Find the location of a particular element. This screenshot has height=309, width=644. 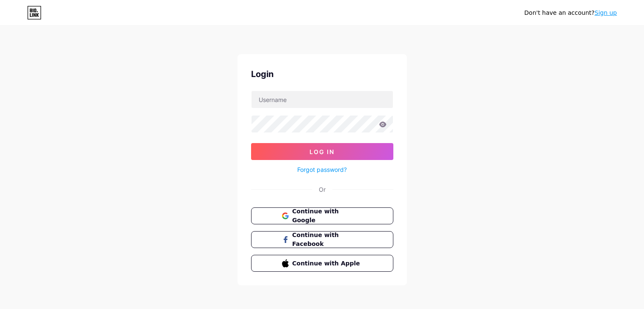

button: Log In is located at coordinates (322, 151).